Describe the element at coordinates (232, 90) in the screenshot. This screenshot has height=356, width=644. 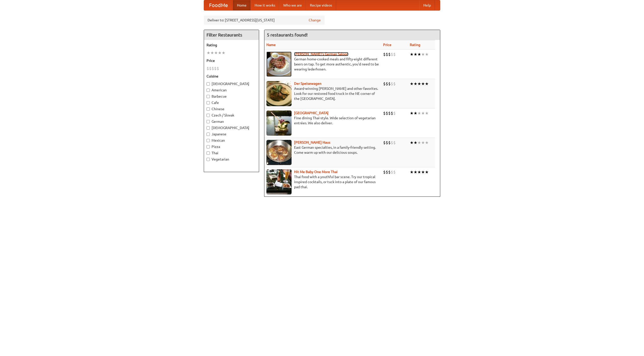
I see `label: American` at that location.